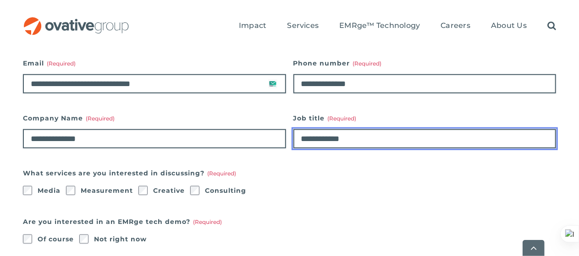 This screenshot has width=579, height=256. What do you see at coordinates (551, 26) in the screenshot?
I see `a: Search` at bounding box center [551, 26].